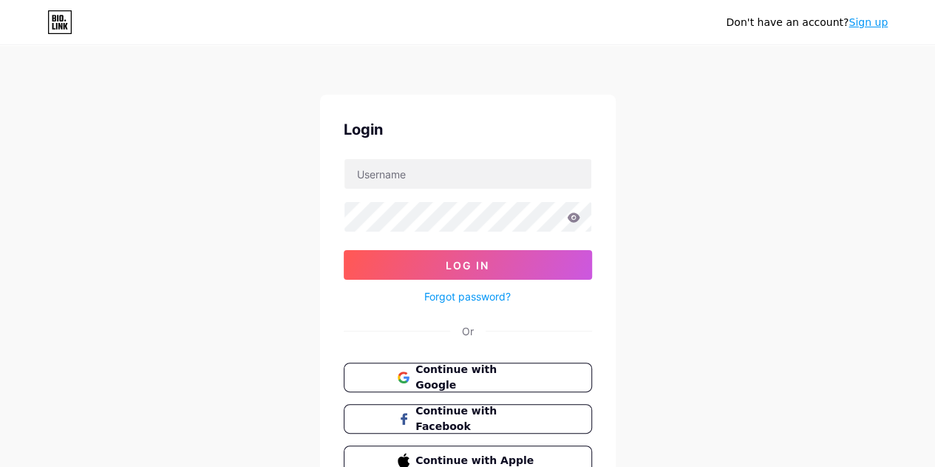 This screenshot has height=467, width=935. Describe the element at coordinates (468, 174) in the screenshot. I see `input: Username` at that location.